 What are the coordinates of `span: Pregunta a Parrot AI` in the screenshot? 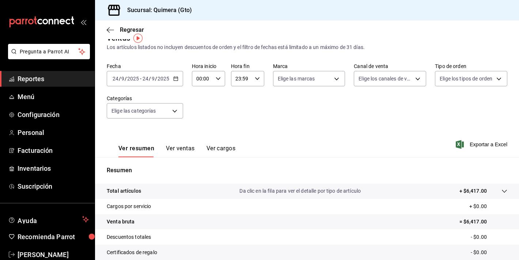 It's located at (49, 52).